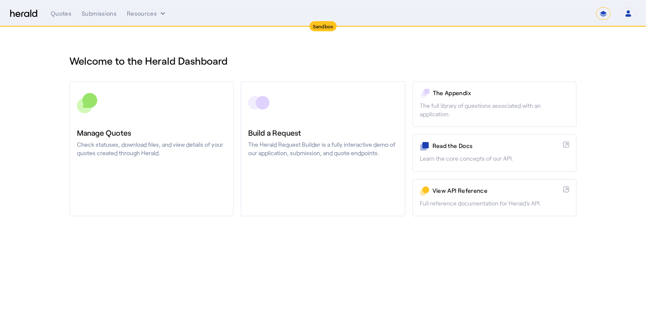 This screenshot has width=646, height=312. What do you see at coordinates (151, 133) in the screenshot?
I see `h3: Manage Quotes` at bounding box center [151, 133].